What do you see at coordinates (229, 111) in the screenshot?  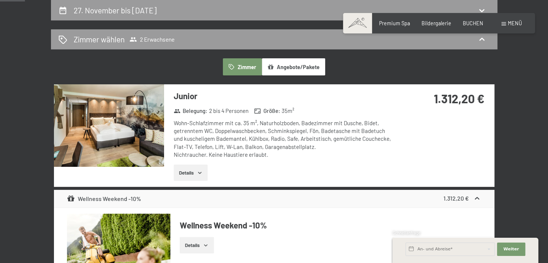 I see `span: 2 bis 4 Personen` at bounding box center [229, 111].